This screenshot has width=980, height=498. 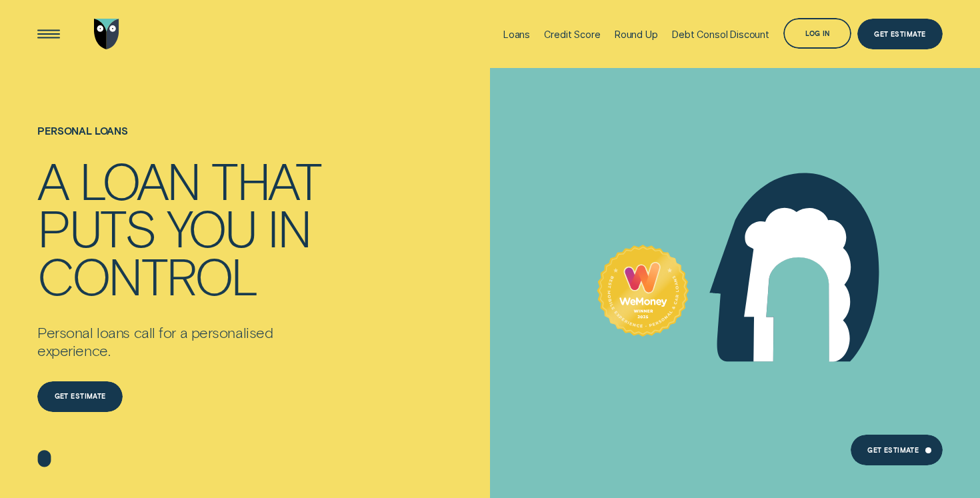 I want to click on div: Credit Score, so click(x=572, y=34).